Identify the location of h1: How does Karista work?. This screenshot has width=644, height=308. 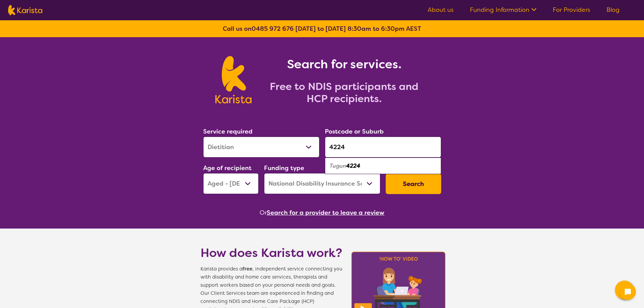
(271, 253).